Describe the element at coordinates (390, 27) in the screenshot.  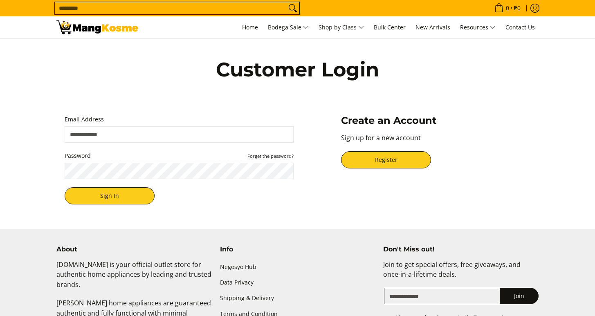
I see `a: Bulk Center` at that location.